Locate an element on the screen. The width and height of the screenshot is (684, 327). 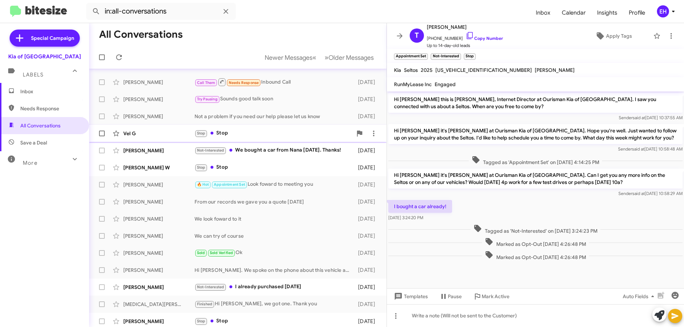
button: Templates is located at coordinates (410, 297).